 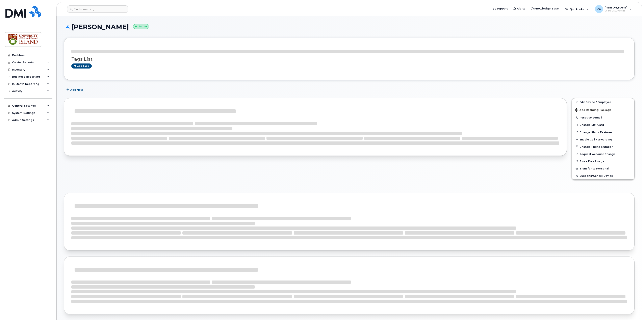 I want to click on button: Block Data Usage, so click(x=603, y=161).